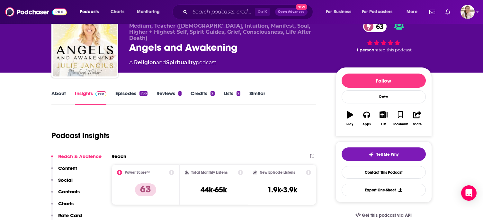  Describe the element at coordinates (65, 195) in the screenshot. I see `button: Contacts` at that location.